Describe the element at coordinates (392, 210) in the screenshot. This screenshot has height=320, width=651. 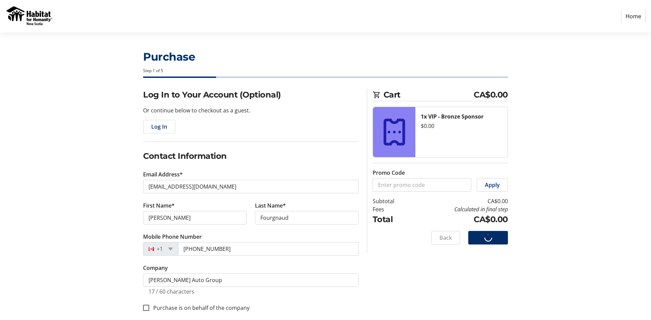
I see `td: Fees` at that location.